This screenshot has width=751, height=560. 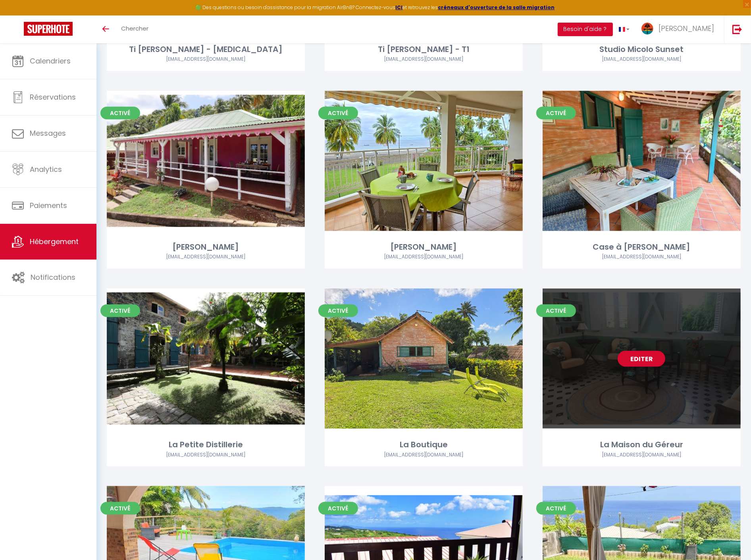 What do you see at coordinates (497, 7) in the screenshot?
I see `strong: créneaux d'ouverture de la salle migration` at bounding box center [497, 7].